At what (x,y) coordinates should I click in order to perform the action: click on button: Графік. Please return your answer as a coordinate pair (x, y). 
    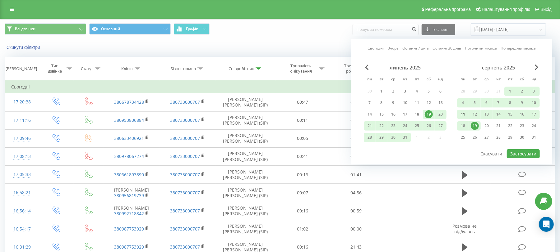
    Looking at the image, I should click on (192, 29).